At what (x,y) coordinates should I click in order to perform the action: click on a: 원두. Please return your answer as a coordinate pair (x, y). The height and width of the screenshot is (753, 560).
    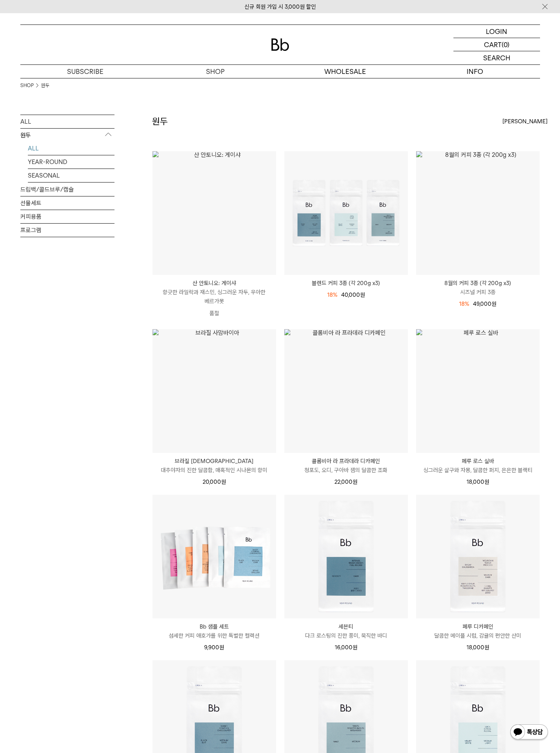
    Looking at the image, I should click on (45, 86).